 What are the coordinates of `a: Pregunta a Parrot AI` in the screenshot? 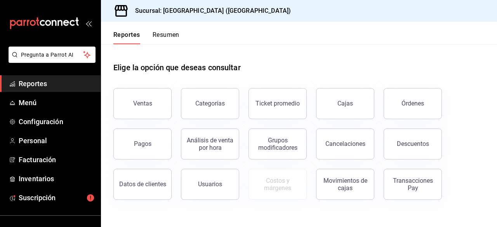 It's located at (50, 60).